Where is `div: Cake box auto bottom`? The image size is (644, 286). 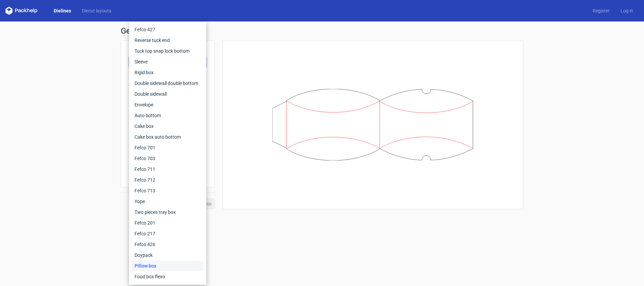
div: Cake box auto bottom is located at coordinates (168, 137).